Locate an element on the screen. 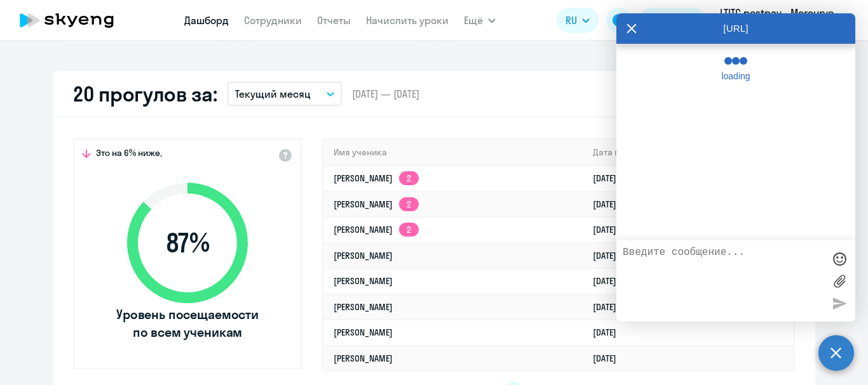 The width and height of the screenshot is (868, 385). button: Балансbalance is located at coordinates (673, 20).